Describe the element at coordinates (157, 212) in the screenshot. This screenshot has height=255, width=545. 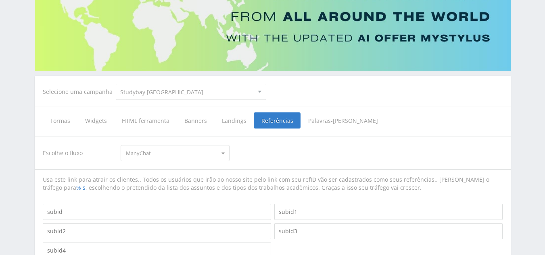
I see `input: subid` at that location.